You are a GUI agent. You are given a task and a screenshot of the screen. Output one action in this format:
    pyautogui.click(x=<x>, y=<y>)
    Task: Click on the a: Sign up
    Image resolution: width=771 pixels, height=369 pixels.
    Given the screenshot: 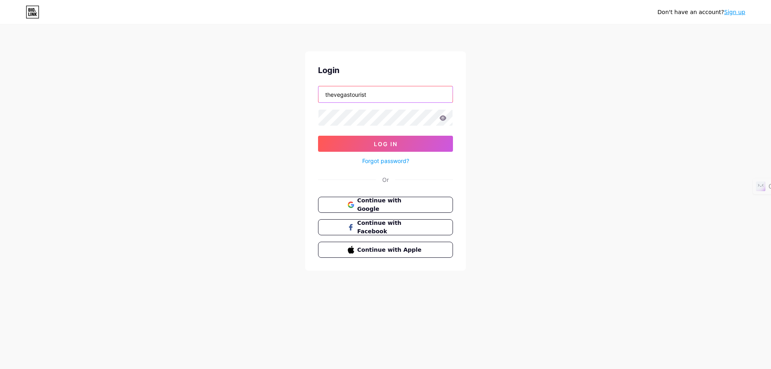 What is the action you would take?
    pyautogui.click(x=734, y=12)
    